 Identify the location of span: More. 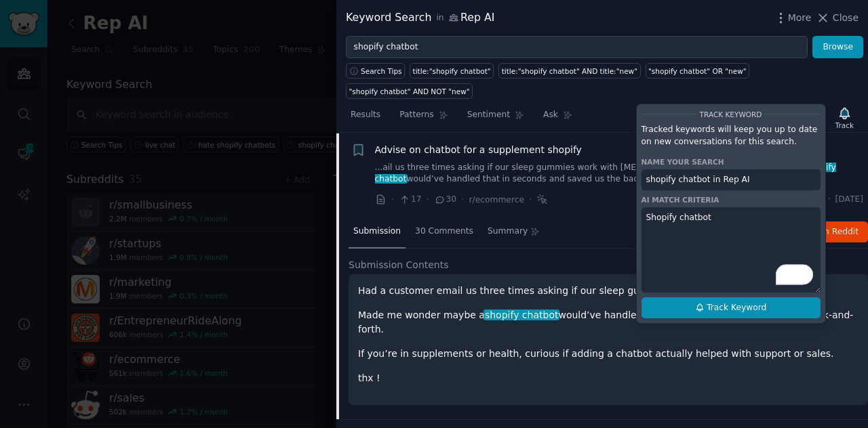
(799, 17).